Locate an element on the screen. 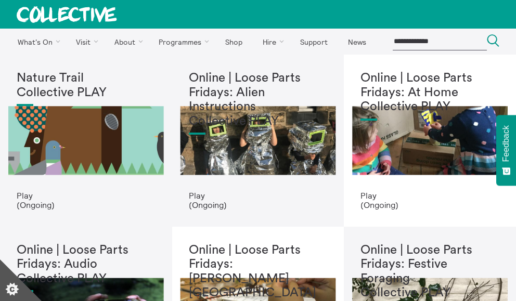 The height and width of the screenshot is (301, 516). button: Feedback - Show survey is located at coordinates (506, 150).